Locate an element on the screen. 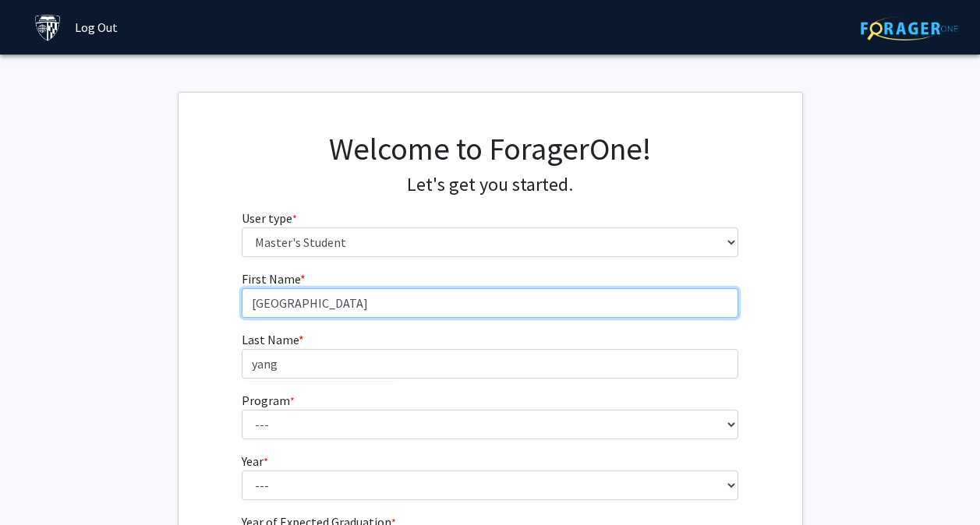 Image resolution: width=980 pixels, height=525 pixels. img: Johns Hopkins University Logo is located at coordinates (48, 28).